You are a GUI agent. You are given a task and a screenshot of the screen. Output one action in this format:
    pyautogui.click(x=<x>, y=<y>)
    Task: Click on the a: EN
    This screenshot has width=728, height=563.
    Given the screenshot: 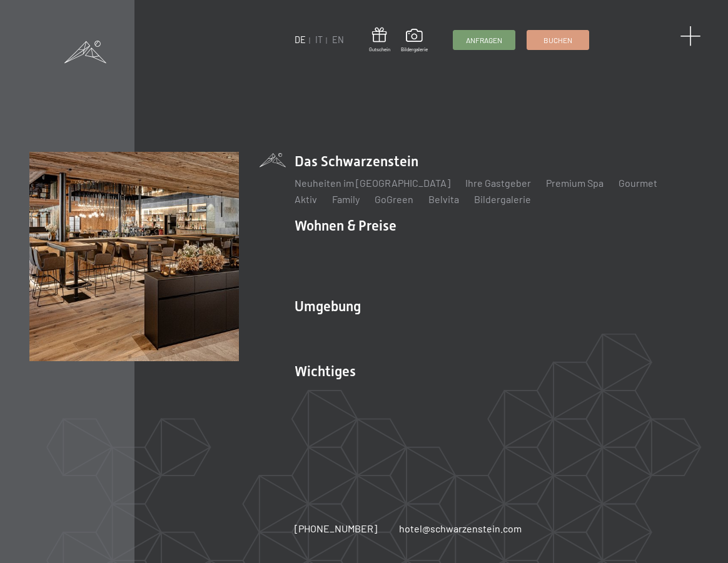 What is the action you would take?
    pyautogui.click(x=338, y=40)
    